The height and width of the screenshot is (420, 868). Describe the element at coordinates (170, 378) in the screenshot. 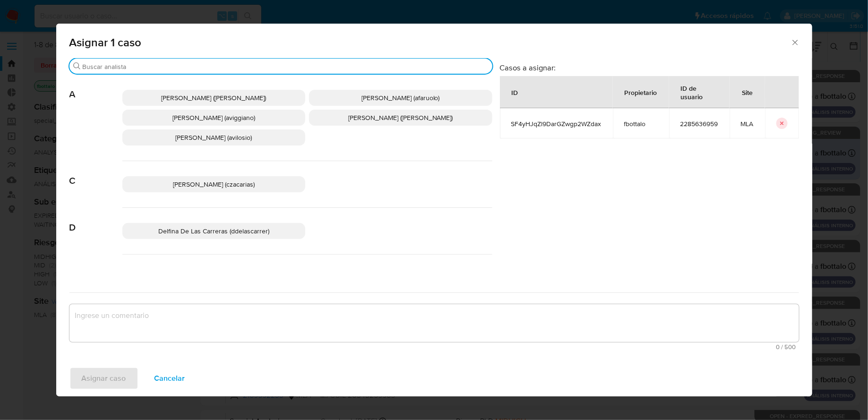

I see `span: Cancelar` at that location.